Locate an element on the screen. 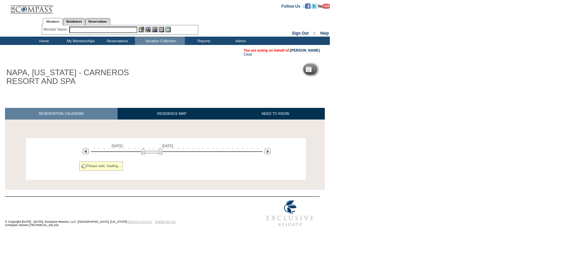  img: Impersonate is located at coordinates (155, 29).